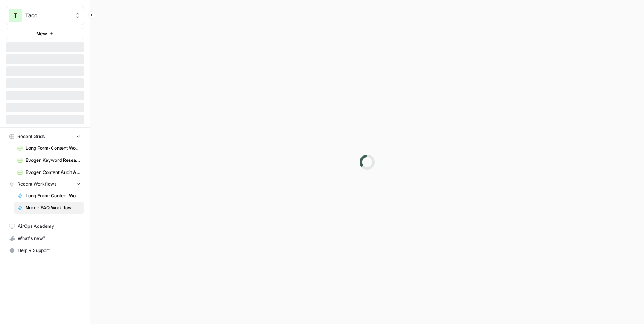 Image resolution: width=644 pixels, height=324 pixels. What do you see at coordinates (53, 208) in the screenshot?
I see `span: Nurx - FAQ Workflow` at bounding box center [53, 208].